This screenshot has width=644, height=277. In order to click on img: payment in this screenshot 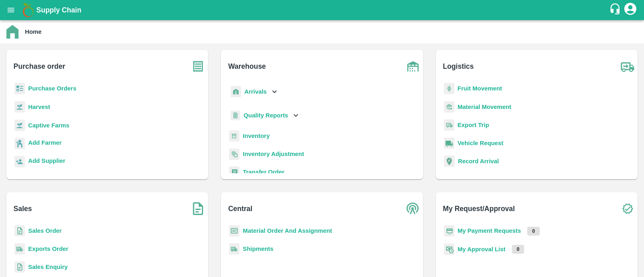, I will do `click(449, 231)`.